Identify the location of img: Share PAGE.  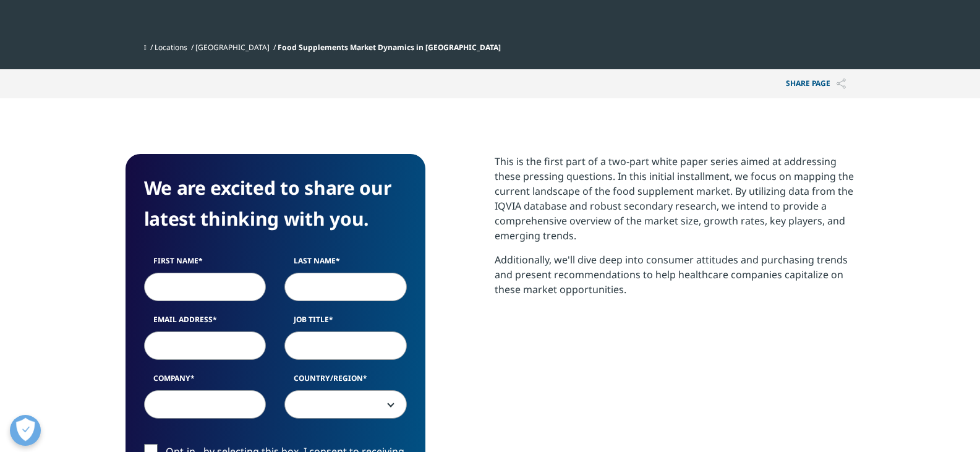
(841, 84).